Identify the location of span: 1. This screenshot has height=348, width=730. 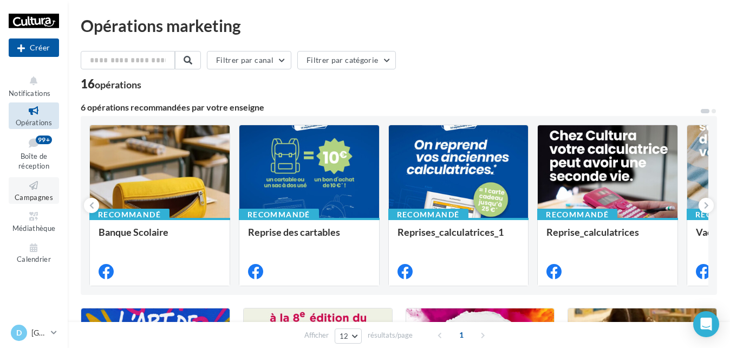
(461, 335).